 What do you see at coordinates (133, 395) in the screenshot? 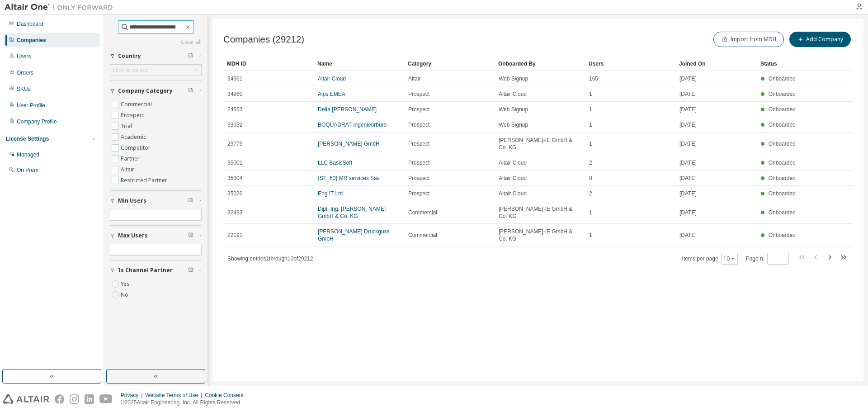
I see `div: Privacy` at bounding box center [133, 395].